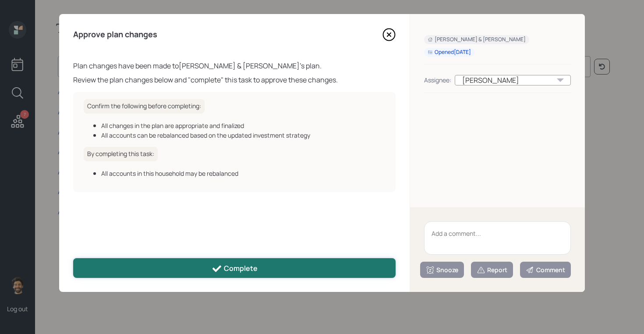  Describe the element at coordinates (243, 173) in the screenshot. I see `div: All accounts in this household may be rebalanced` at that location.